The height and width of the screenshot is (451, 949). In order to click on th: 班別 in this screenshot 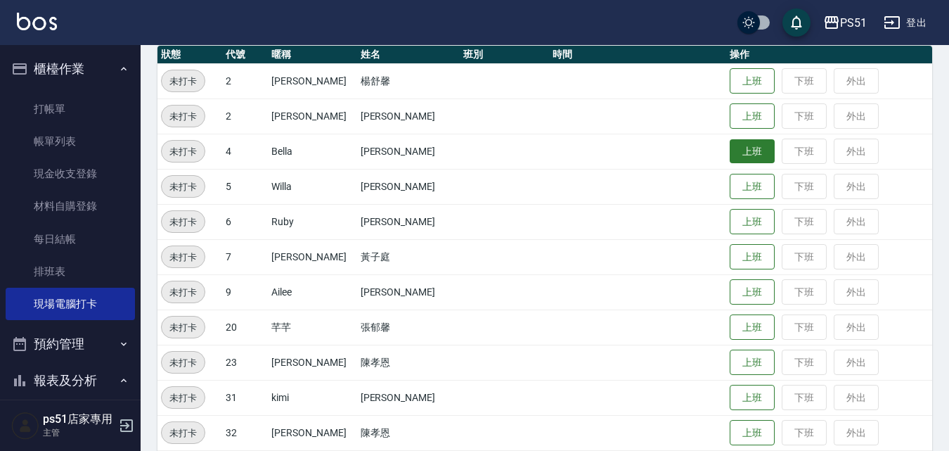, I will do `click(504, 55)`.